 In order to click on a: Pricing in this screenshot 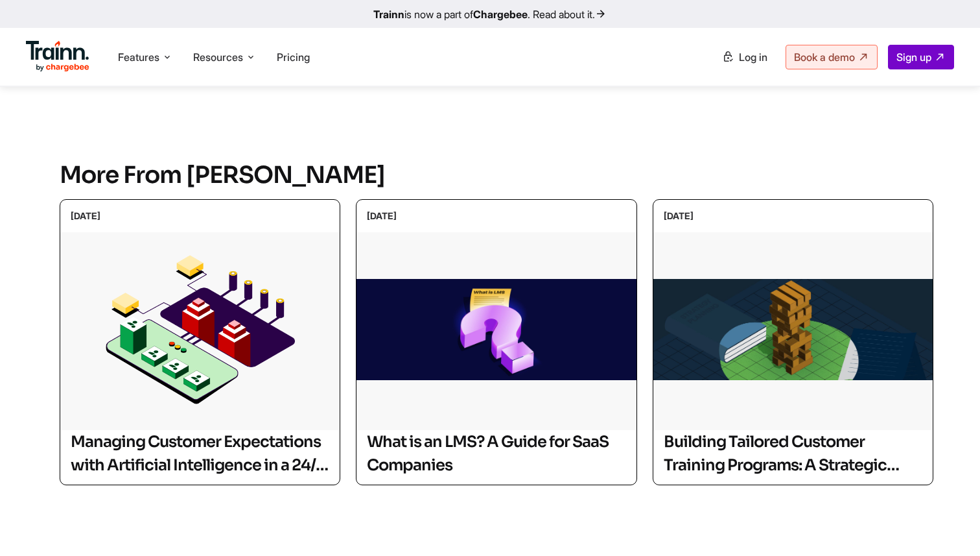, I will do `click(293, 57)`.